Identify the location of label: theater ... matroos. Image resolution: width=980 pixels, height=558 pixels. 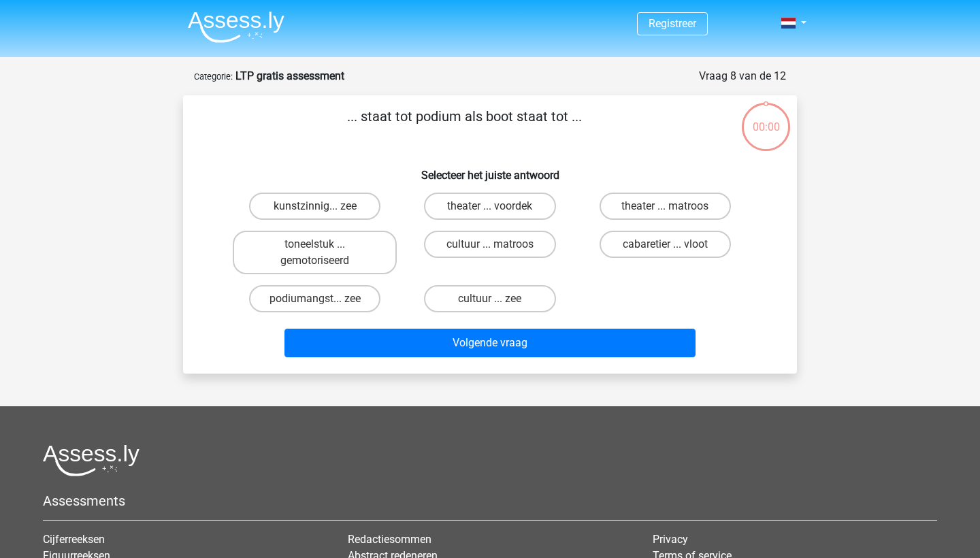
(665, 206).